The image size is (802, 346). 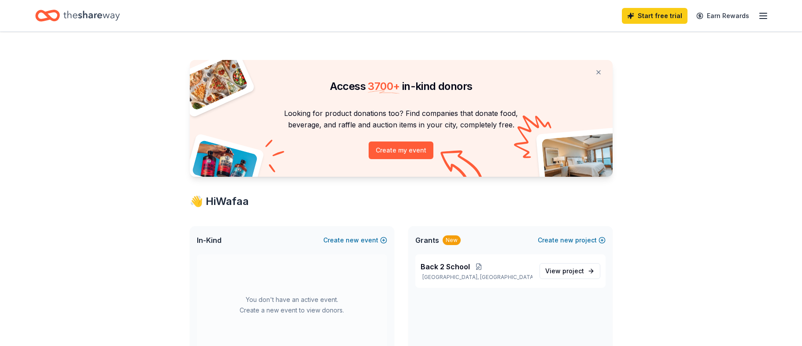 I want to click on p: Looking for product donations too? Find companies that donate food, beverage, and raffle and auct..., so click(x=401, y=119).